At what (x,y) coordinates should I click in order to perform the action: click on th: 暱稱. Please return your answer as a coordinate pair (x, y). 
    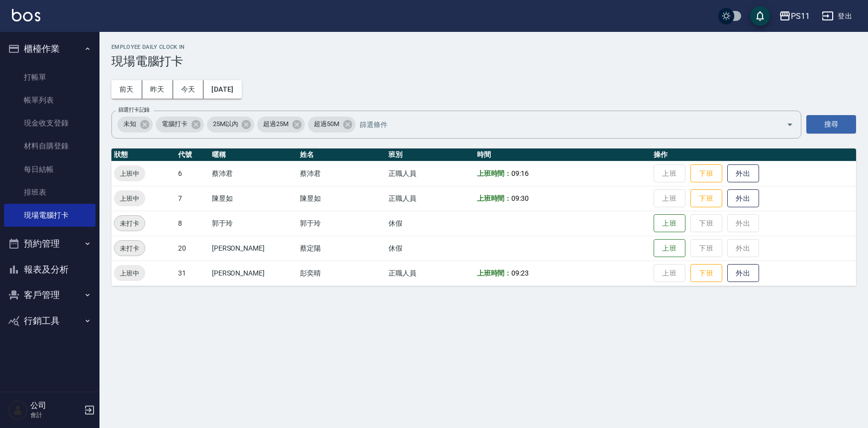
    Looking at the image, I should click on (254, 155).